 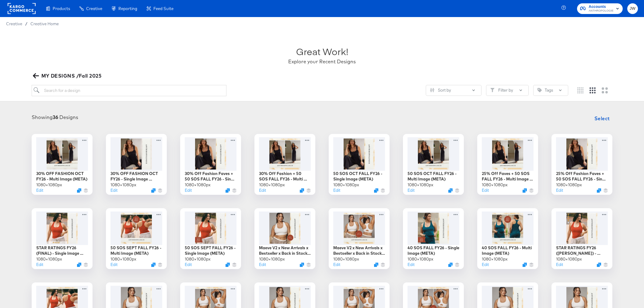 What do you see at coordinates (285, 239) in the screenshot?
I see `div: Maeve V2 x New Arrivals x Bestseller x Back in Stock FALL FY26 - Single Image (META)1080×1080pxEd...` at bounding box center [285, 239].